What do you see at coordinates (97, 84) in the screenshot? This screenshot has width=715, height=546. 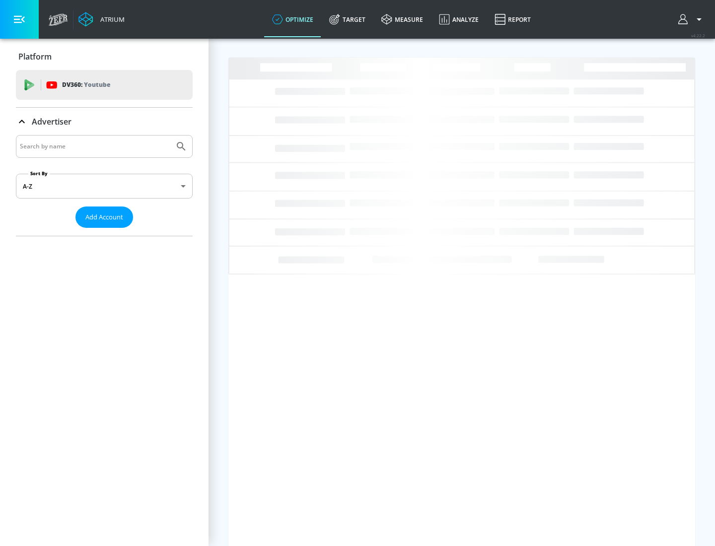 I see `p: Youtube` at bounding box center [97, 84].